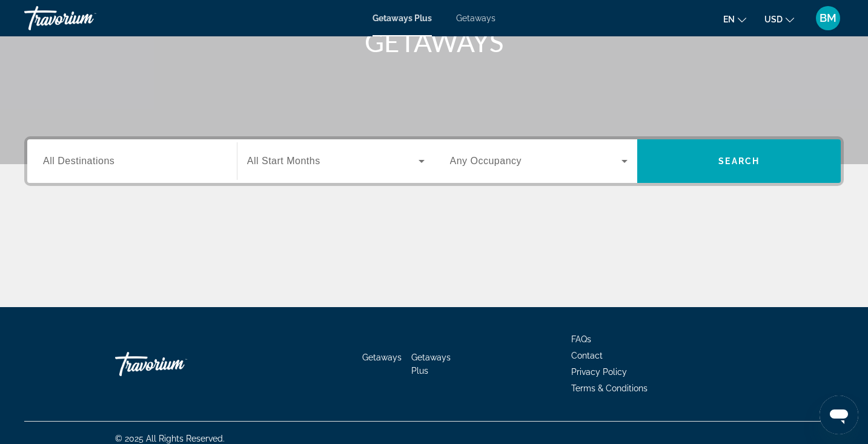 The width and height of the screenshot is (868, 444). What do you see at coordinates (587, 356) in the screenshot?
I see `a: Contact` at bounding box center [587, 356].